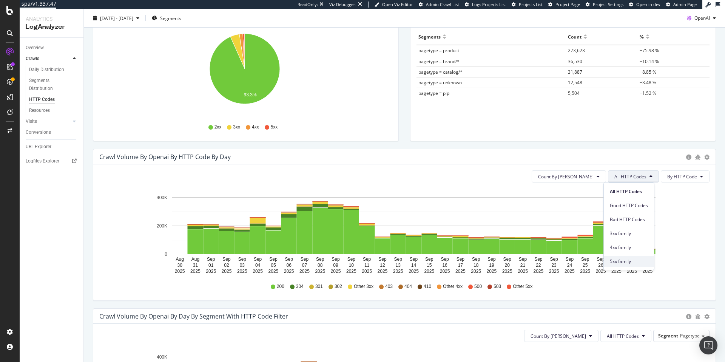 The image size is (725, 362). I want to click on text: Aug, so click(195, 259).